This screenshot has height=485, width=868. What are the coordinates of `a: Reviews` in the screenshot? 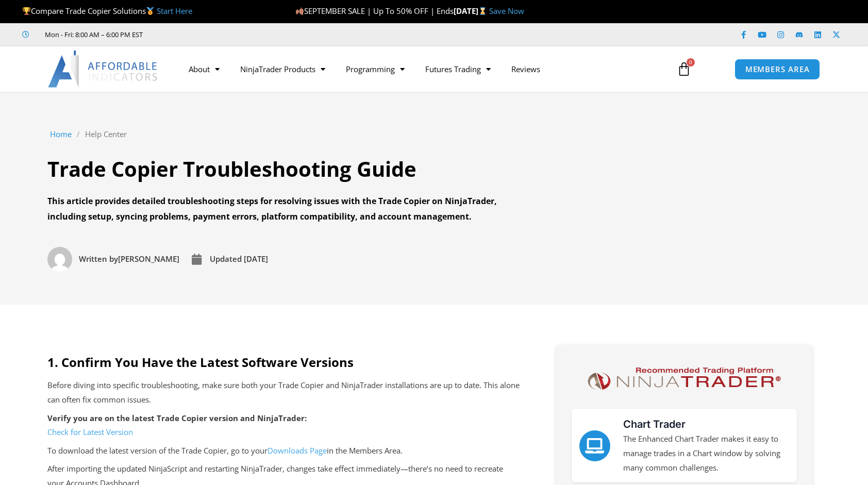 It's located at (526, 69).